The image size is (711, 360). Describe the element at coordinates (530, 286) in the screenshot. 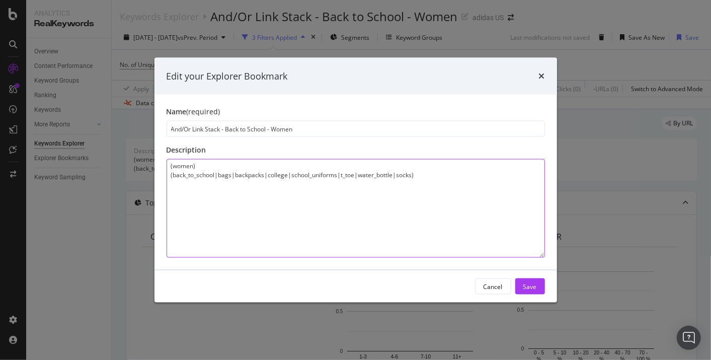

I see `div: Save` at that location.